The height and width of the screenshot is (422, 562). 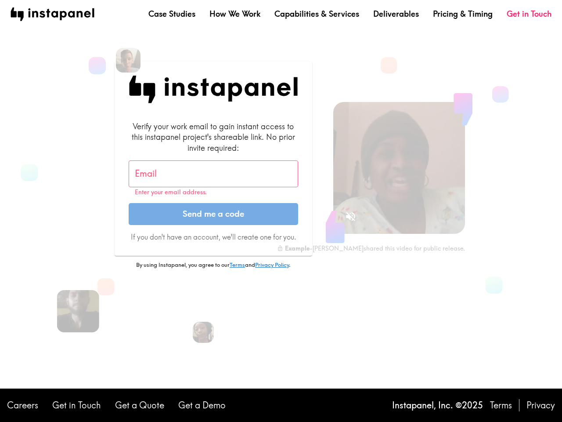 I want to click on a: Pricing & Timing, so click(x=463, y=14).